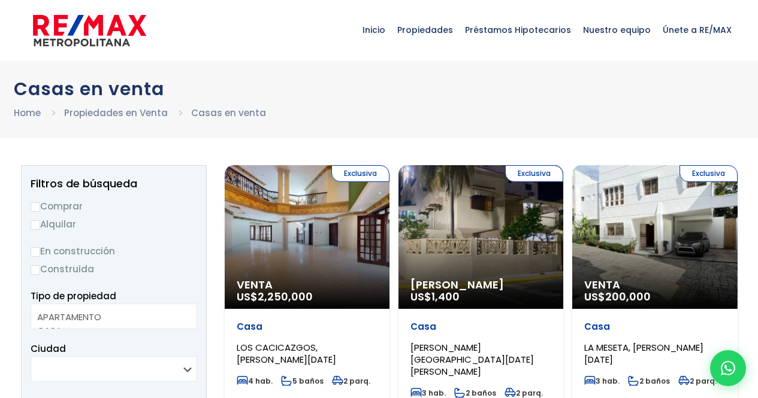 Image resolution: width=758 pixels, height=398 pixels. I want to click on span: Propiedades, so click(425, 30).